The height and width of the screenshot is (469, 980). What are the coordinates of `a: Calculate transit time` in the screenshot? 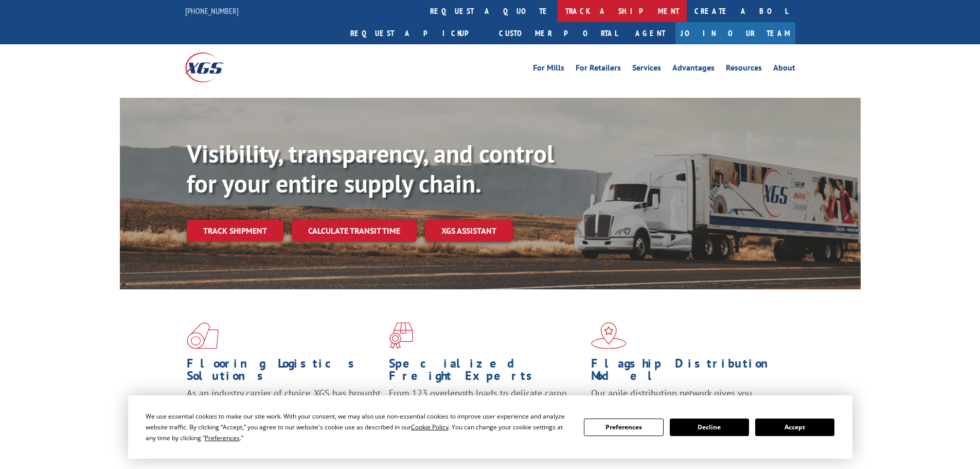 It's located at (354, 231).